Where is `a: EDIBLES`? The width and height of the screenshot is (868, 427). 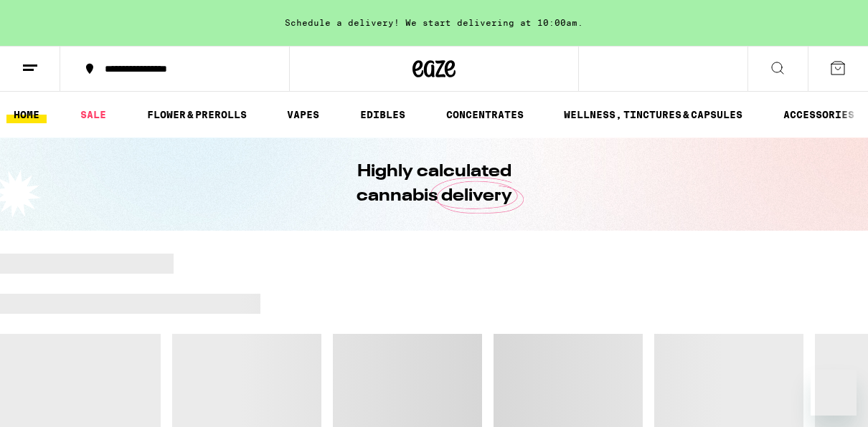 a: EDIBLES is located at coordinates (382, 115).